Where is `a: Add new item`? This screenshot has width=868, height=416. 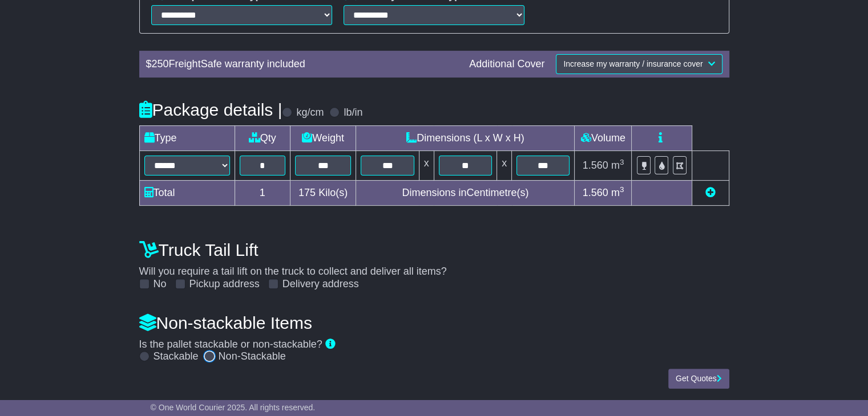 a: Add new item is located at coordinates (710, 193).